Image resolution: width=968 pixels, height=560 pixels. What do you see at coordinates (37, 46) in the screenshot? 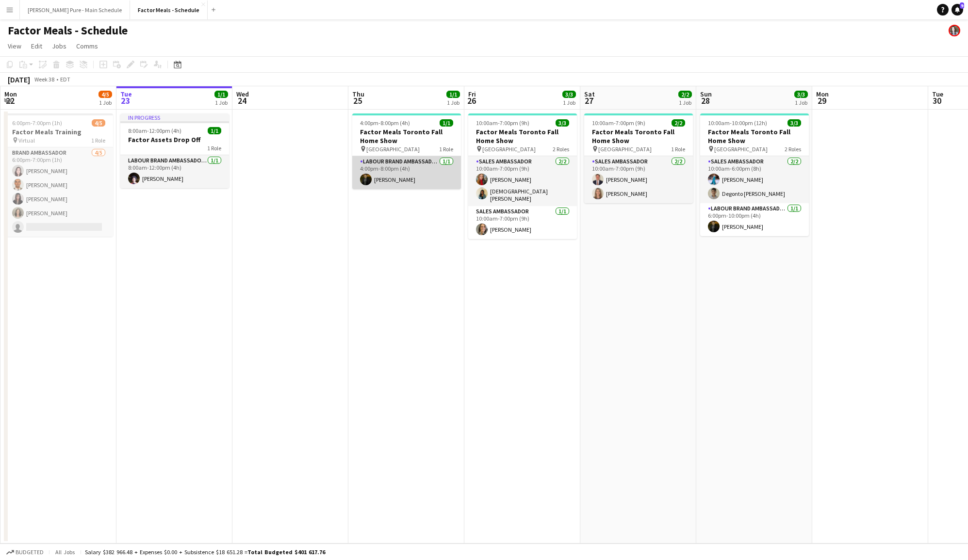
I see `a: Edit` at bounding box center [37, 46].